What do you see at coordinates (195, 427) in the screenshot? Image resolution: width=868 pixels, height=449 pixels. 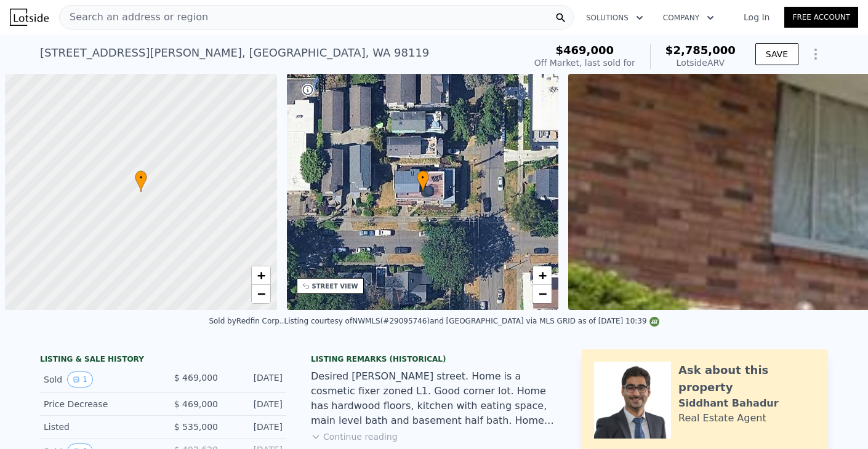 I see `span: $ 535,000` at bounding box center [195, 427].